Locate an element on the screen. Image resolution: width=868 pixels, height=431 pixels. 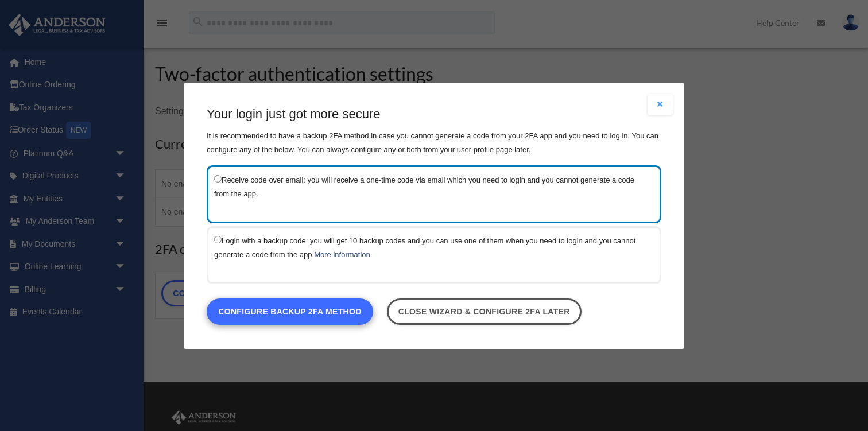
h3: Your login just got more secure is located at coordinates (434, 114).